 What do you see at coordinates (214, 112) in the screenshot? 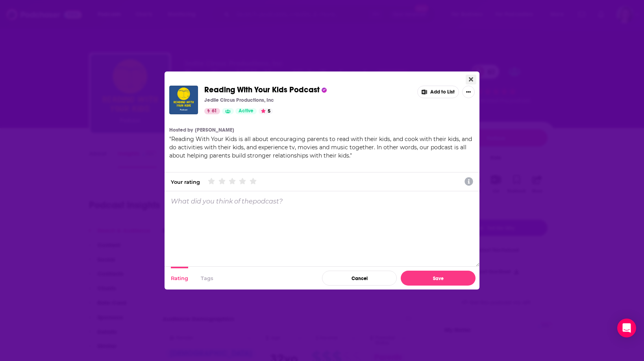
I see `span: 61` at bounding box center [214, 112].